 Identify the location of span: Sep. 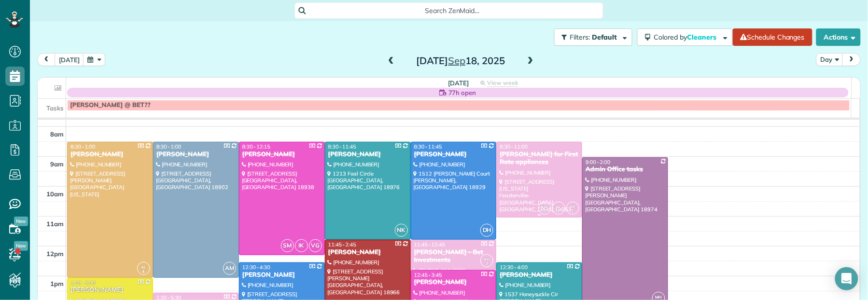
(457, 60).